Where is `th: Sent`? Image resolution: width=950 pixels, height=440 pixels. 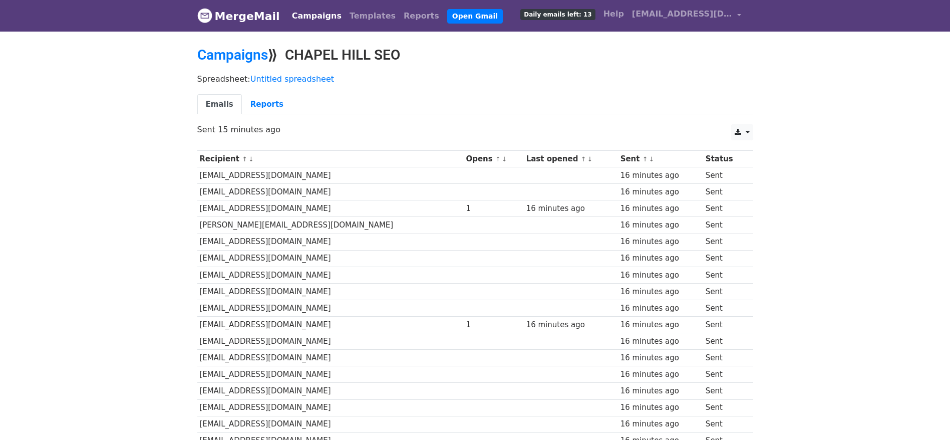 th: Sent is located at coordinates (660, 159).